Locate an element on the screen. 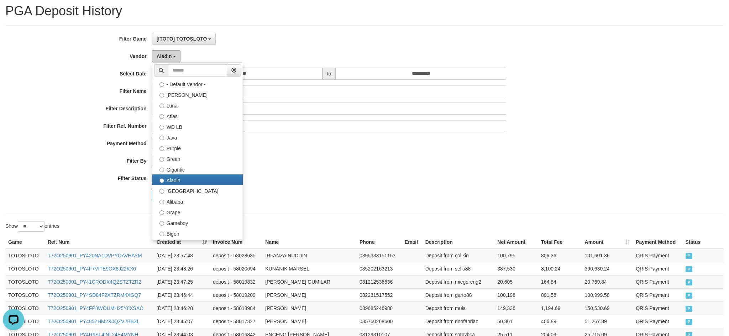 Image resolution: width=729 pixels, height=336 pixels. a: T72O250901_PY41CRODX4QZSTZTZR2 is located at coordinates (94, 282).